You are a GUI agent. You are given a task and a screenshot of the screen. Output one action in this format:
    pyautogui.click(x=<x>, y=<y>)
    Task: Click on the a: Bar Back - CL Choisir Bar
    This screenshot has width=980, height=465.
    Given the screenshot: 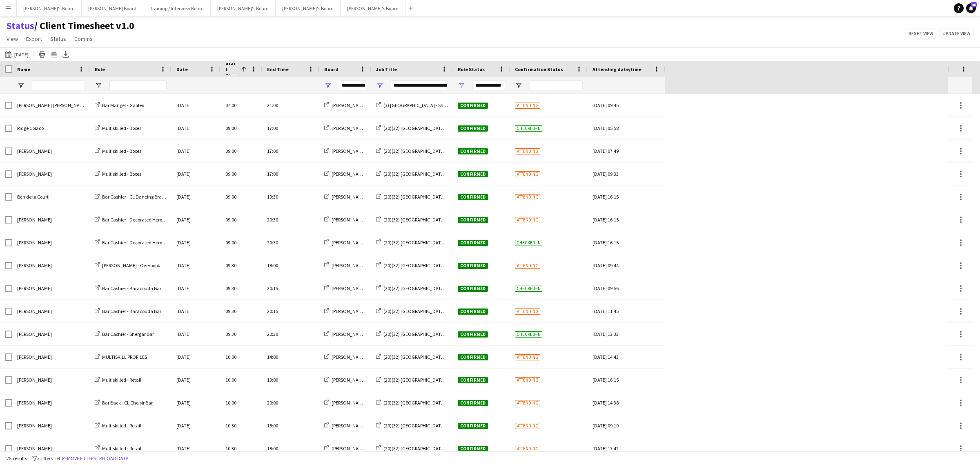 What is the action you would take?
    pyautogui.click(x=123, y=403)
    